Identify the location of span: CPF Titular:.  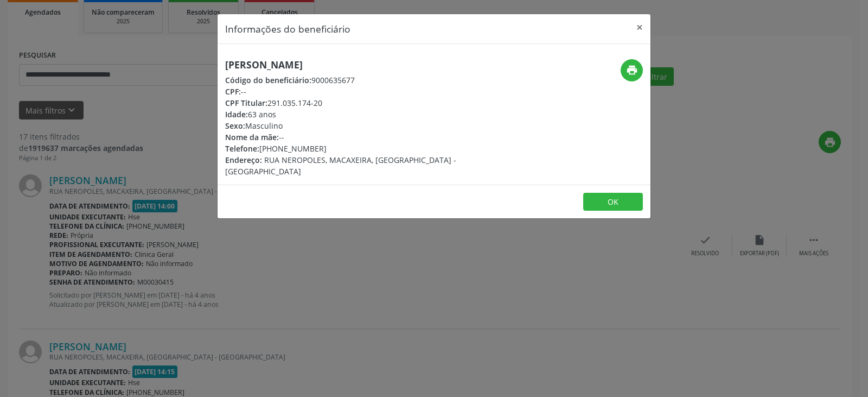
(246, 103).